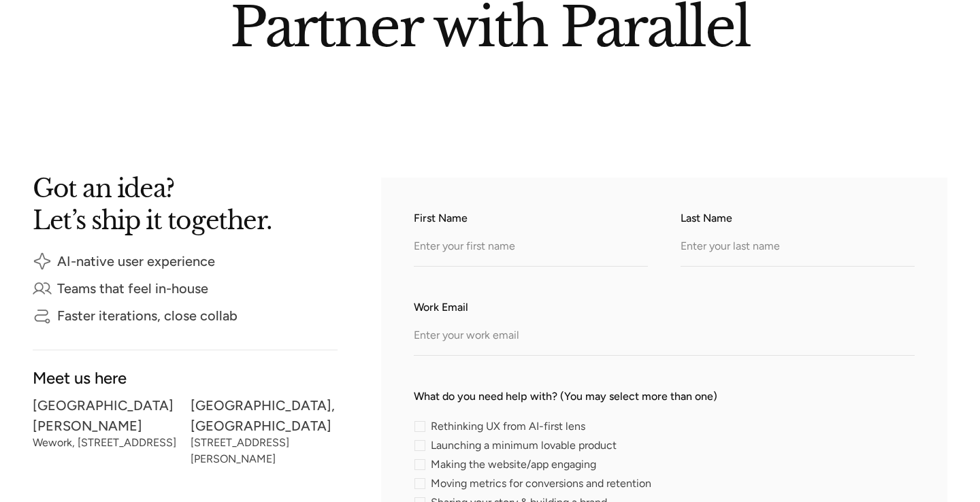  Describe the element at coordinates (133, 288) in the screenshot. I see `div: Teams that feel in-house` at that location.